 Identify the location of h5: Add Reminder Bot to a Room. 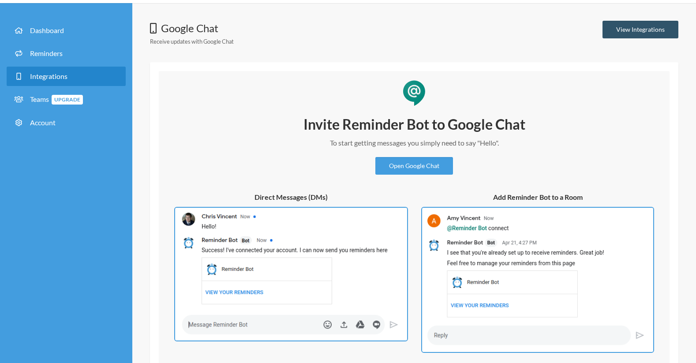
(538, 197).